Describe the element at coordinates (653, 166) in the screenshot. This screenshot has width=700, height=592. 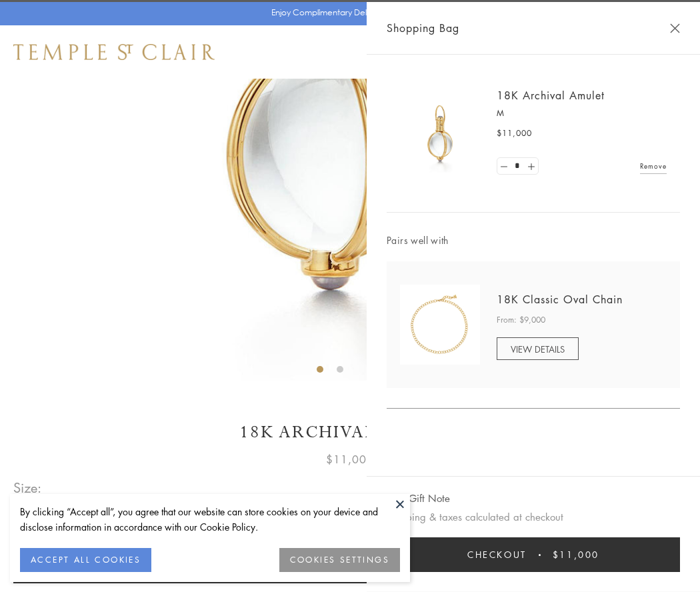
I see `a: Remove` at that location.